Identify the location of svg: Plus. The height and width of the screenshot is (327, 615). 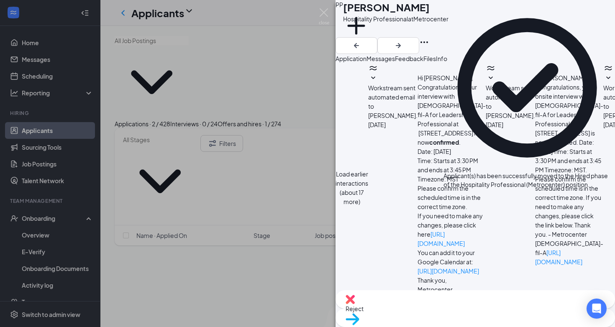
(356, 26).